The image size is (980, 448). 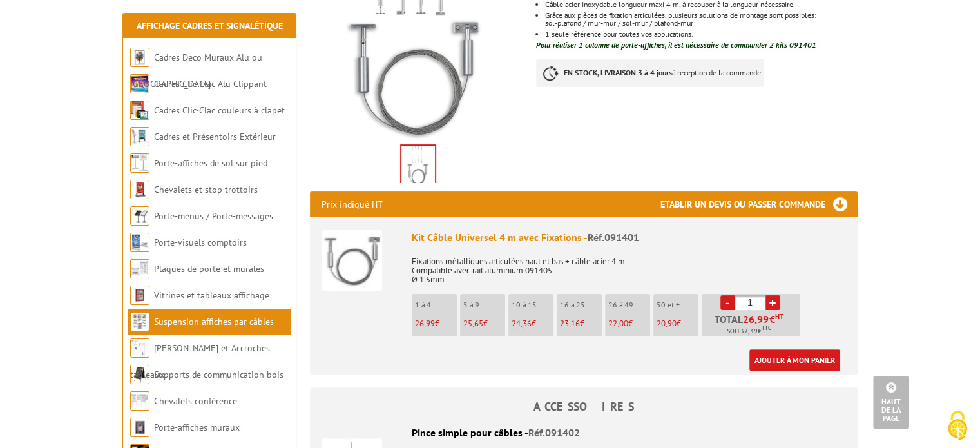 I want to click on span: 22,00, so click(x=618, y=323).